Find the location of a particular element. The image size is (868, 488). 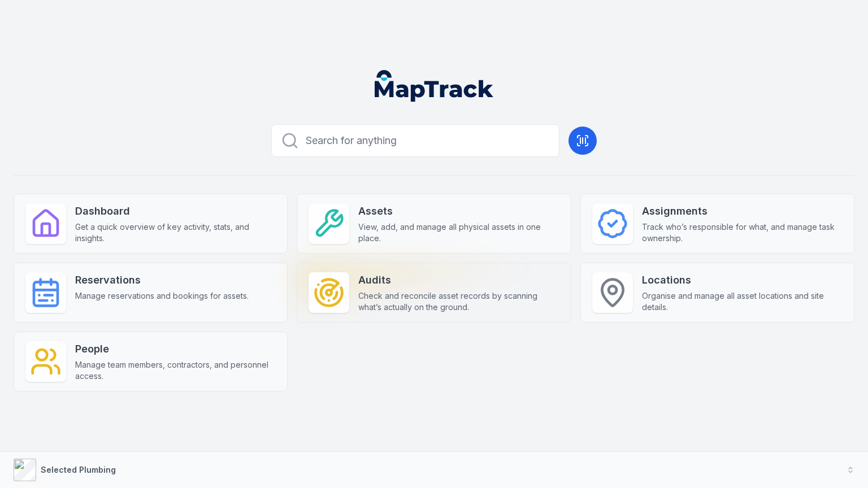

a: AuditsCheck and reconcile asset records by scanning what’s actually on the ground. is located at coordinates (433, 293).